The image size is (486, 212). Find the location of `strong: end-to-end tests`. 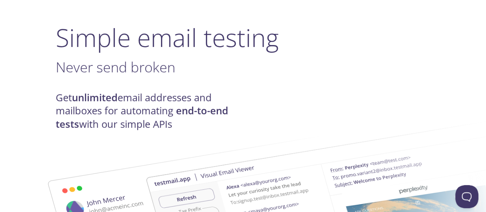

strong: end-to-end tests is located at coordinates (142, 117).